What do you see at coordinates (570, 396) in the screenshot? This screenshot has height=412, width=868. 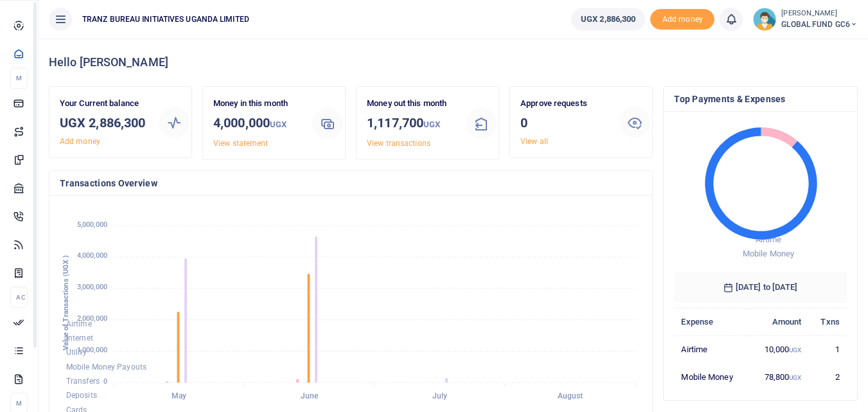 I see `tspan: August` at bounding box center [570, 396].